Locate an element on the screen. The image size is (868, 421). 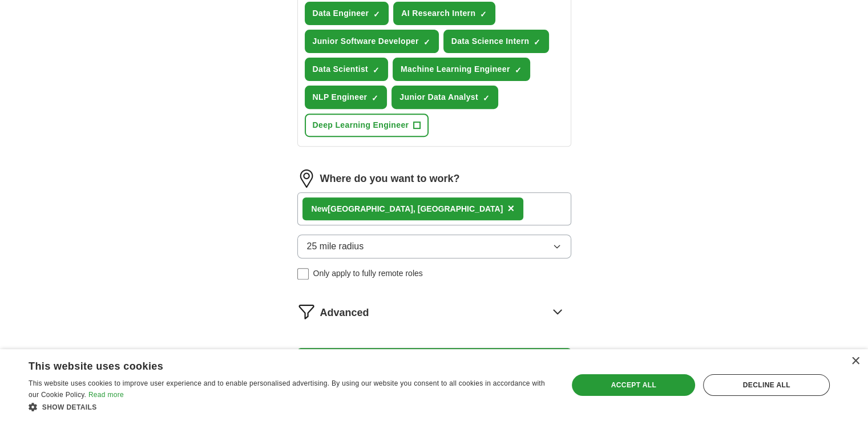
button: Junior Software Developer✓ is located at coordinates (371, 41).